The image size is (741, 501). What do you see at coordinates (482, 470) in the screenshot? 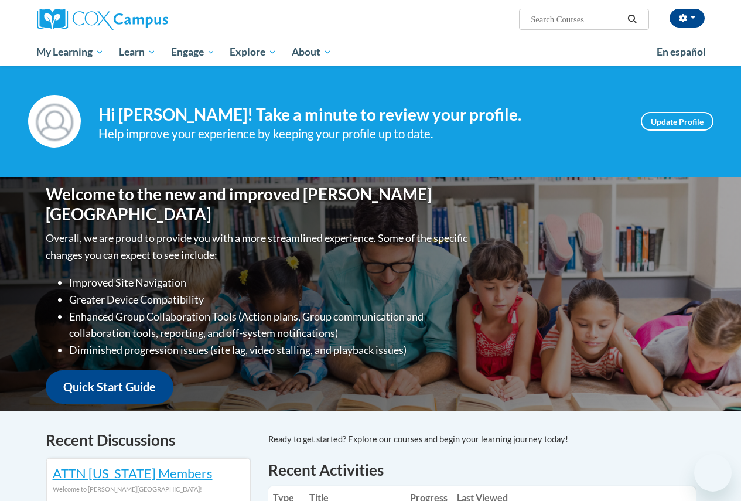
I see `h1: Recent Activities` at bounding box center [482, 470].